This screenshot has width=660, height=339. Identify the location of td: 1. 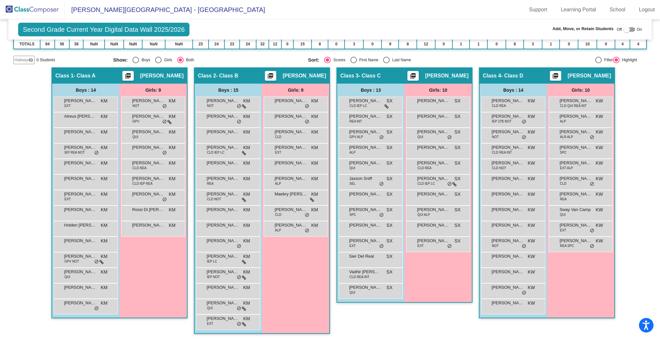
(551, 44).